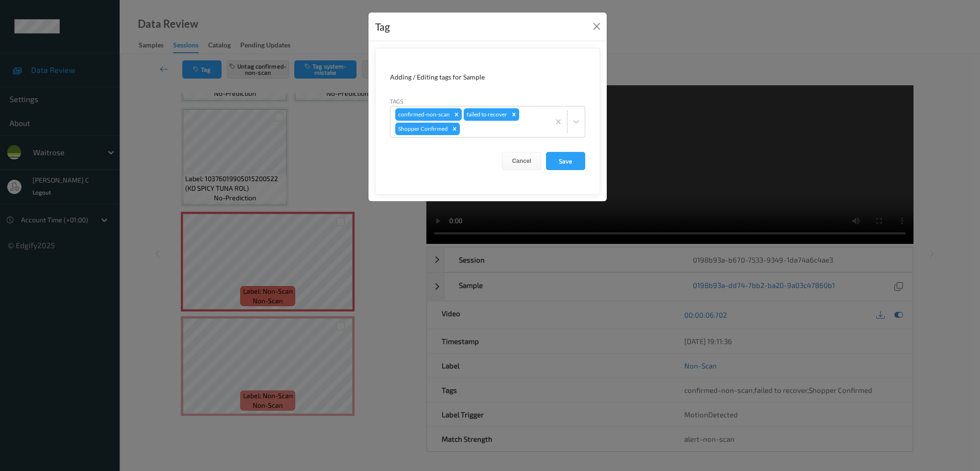  I want to click on label: Tags, so click(397, 101).